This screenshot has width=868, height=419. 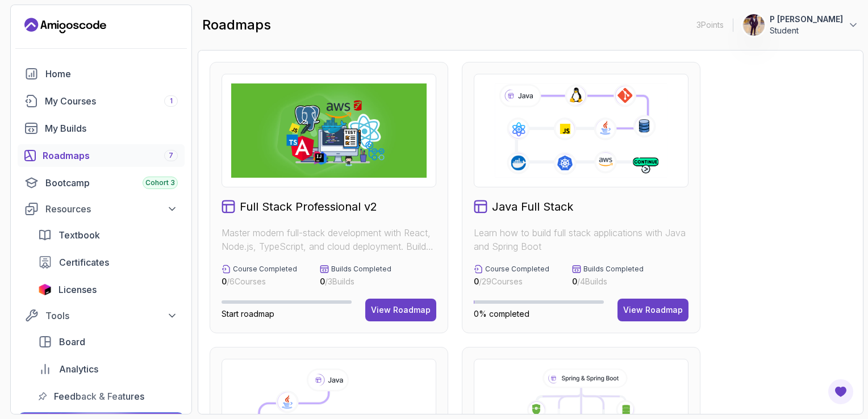 What do you see at coordinates (501, 313) in the screenshot?
I see `span: 0% completed` at bounding box center [501, 313].